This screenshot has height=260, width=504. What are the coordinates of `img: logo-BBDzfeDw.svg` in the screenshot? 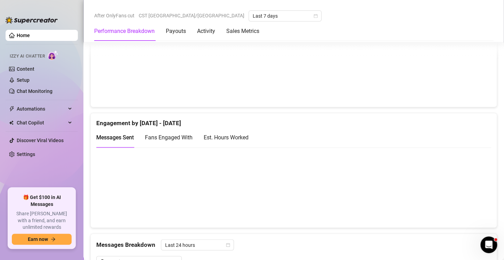 It's located at (32, 20).